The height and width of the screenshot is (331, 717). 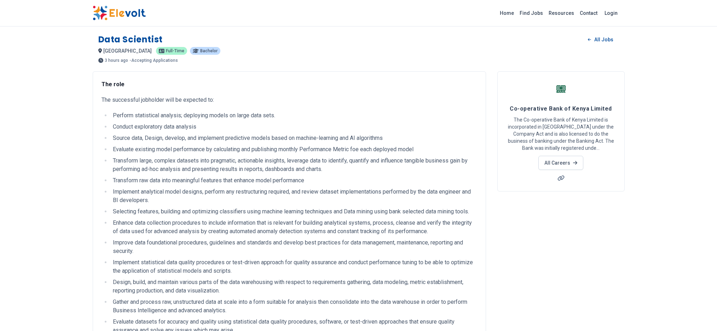 What do you see at coordinates (294, 196) in the screenshot?
I see `li: Implement analytical model designs, perform any restructuring required, and review dataset implem...` at bounding box center [294, 196].